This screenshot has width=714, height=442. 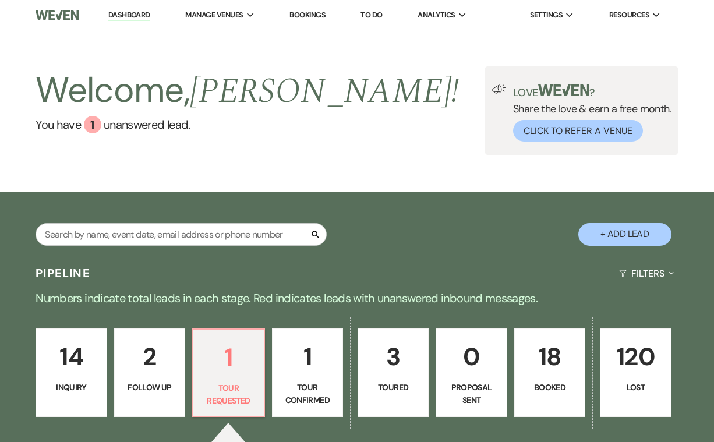 What do you see at coordinates (307, 394) in the screenshot?
I see `p: Tour Confirmed` at bounding box center [307, 394].